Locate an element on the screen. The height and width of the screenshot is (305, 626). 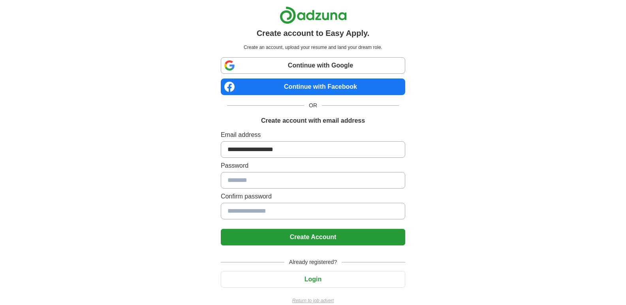
p: Create an account, upload your resume and land your dream role. is located at coordinates (313, 47).